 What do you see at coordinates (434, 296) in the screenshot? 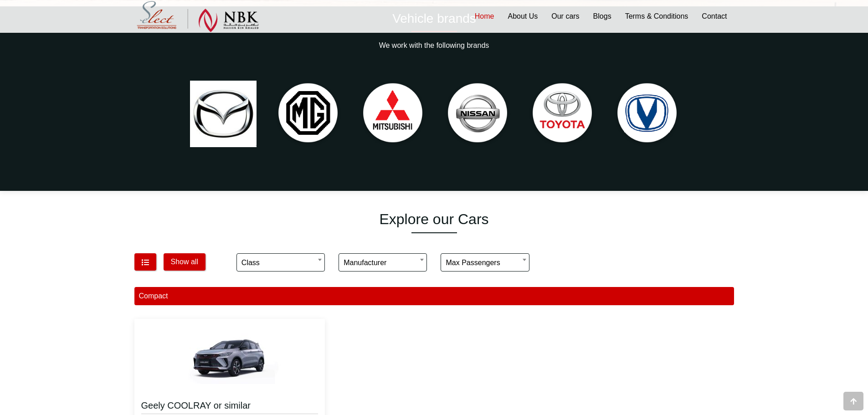
I see `div: Compact` at bounding box center [434, 296].